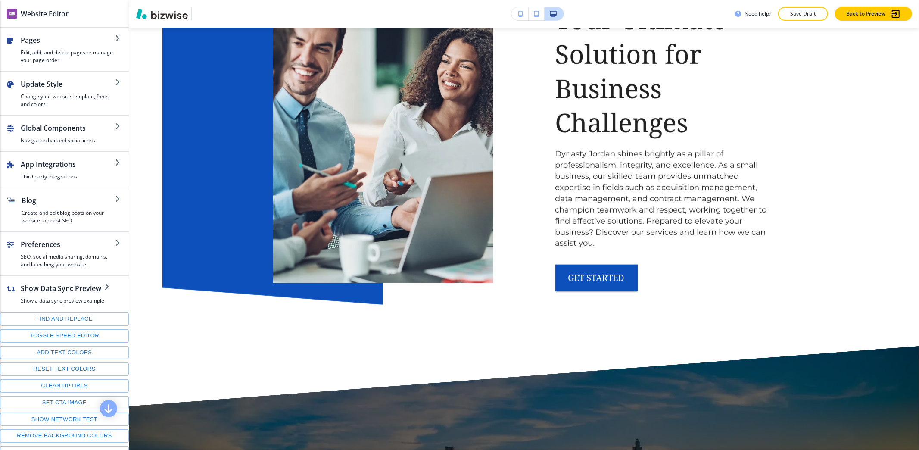  I want to click on img: editor icon, so click(12, 14).